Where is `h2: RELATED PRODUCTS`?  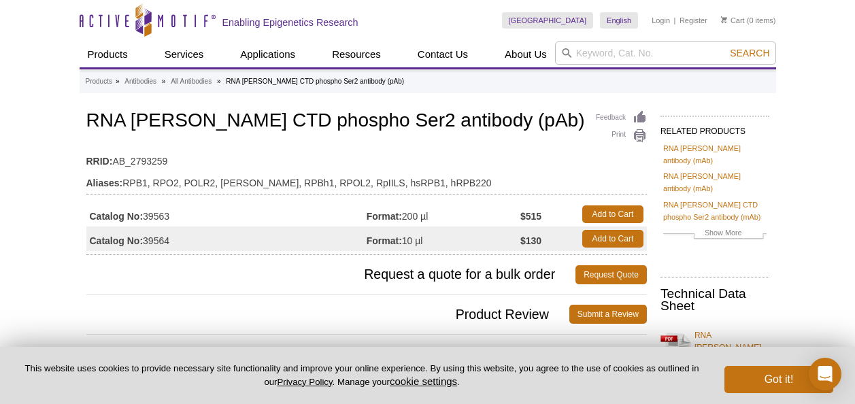
h2: RELATED PRODUCTS is located at coordinates (715, 128).